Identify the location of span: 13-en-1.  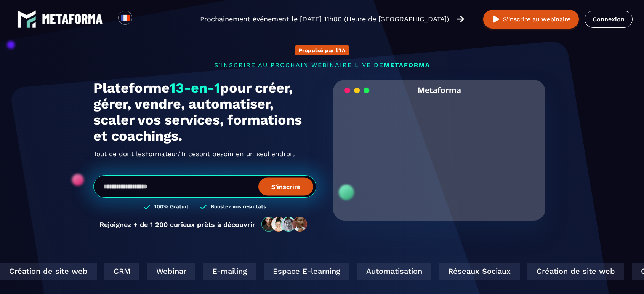
(195, 88).